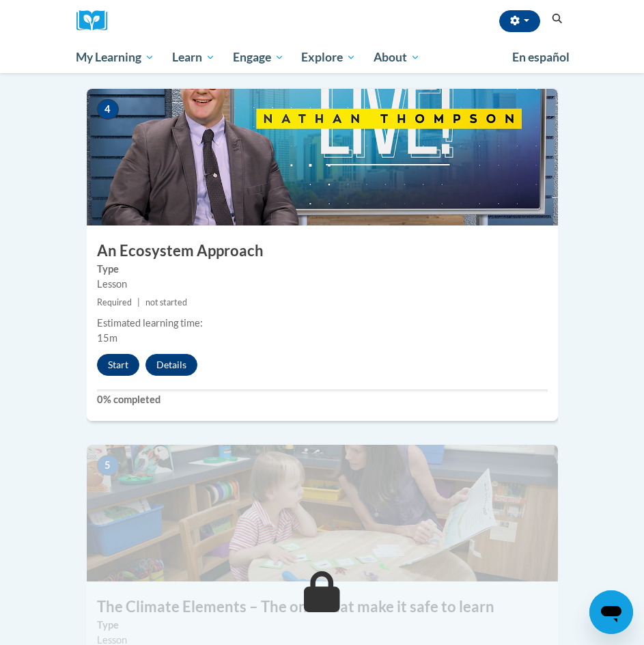  Describe the element at coordinates (118, 365) in the screenshot. I see `button: Start` at that location.